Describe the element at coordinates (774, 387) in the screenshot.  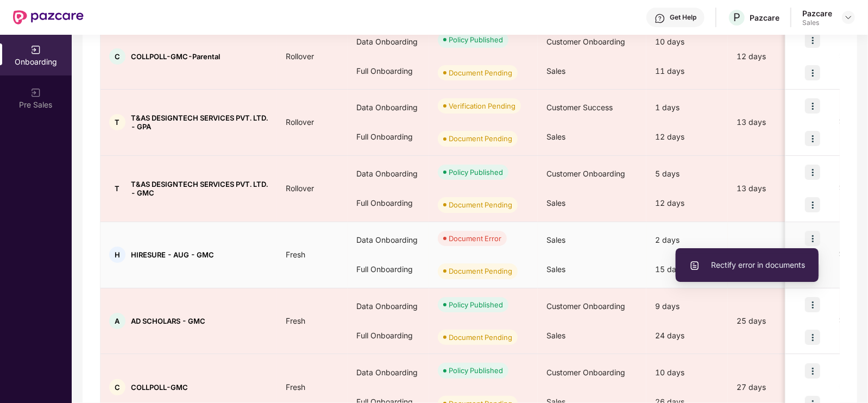
I see `div: 27 days` at that location.